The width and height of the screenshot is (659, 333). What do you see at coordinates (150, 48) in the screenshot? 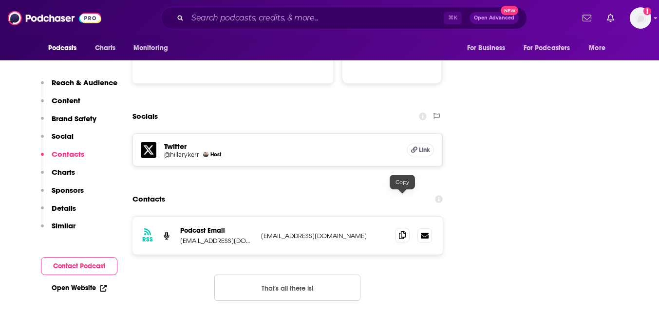
I see `span: Monitoring` at bounding box center [150, 48].